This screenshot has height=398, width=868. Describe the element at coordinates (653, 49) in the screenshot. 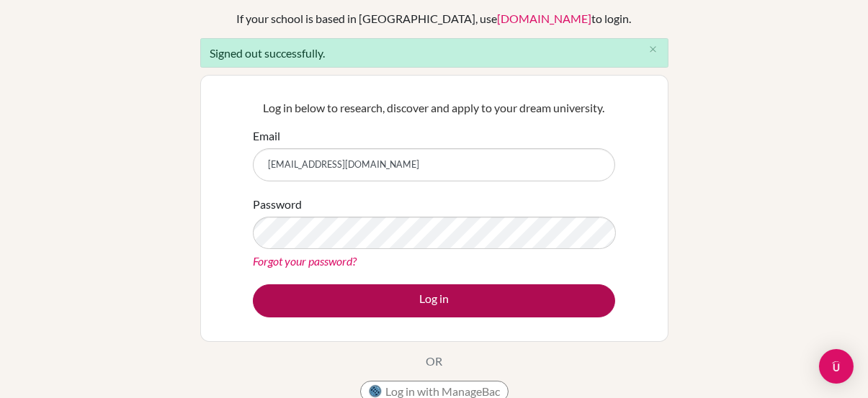

I see `button: Close` at that location.